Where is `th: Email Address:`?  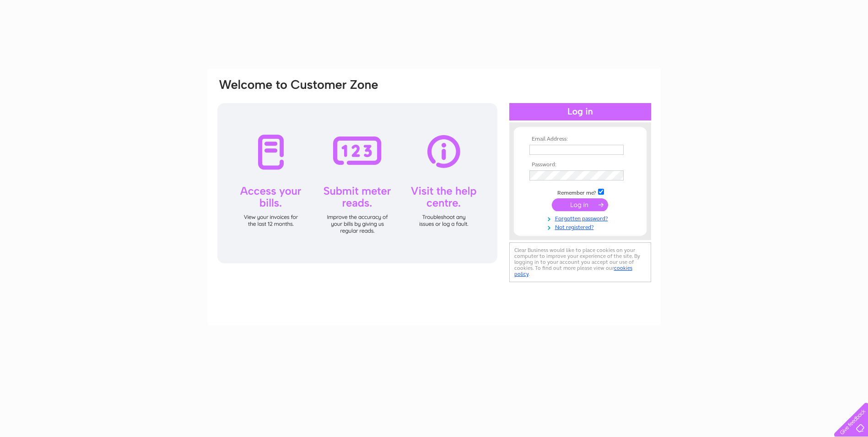
th: Email Address: is located at coordinates (580, 139).